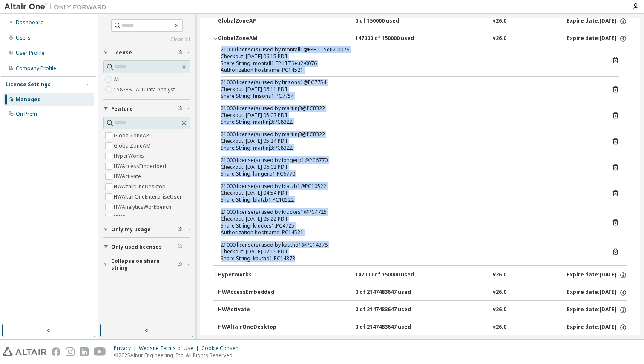  Describe the element at coordinates (36, 68) in the screenshot. I see `div: Company Profile` at that location.